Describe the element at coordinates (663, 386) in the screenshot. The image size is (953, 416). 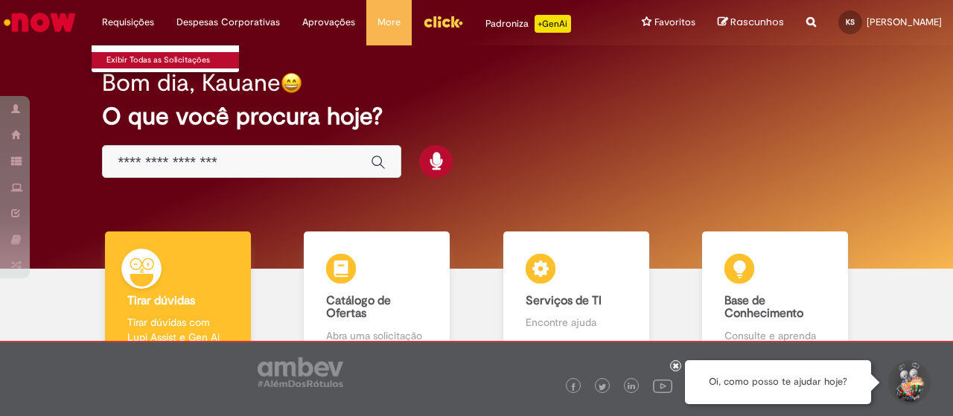
I see `img: logo_footer_youtube.png` at that location.